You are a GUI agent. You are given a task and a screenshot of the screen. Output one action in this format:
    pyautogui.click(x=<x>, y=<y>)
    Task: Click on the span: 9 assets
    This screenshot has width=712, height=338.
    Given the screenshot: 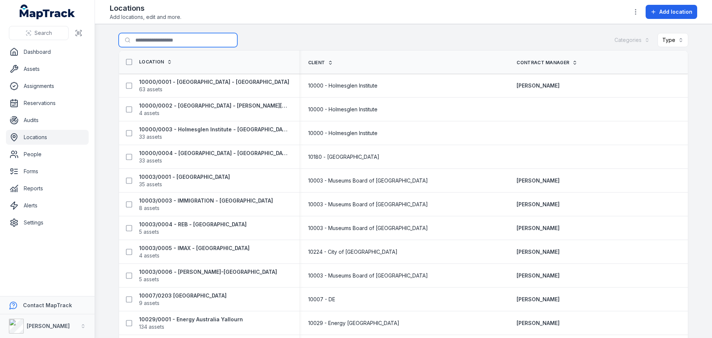 What is the action you would take?
    pyautogui.click(x=149, y=303)
    